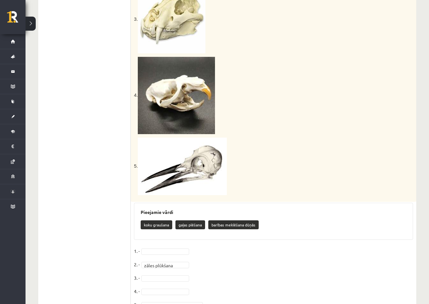 This screenshot has width=429, height=304. What do you see at coordinates (273, 212) in the screenshot?
I see `h3: Pieejamie vārdi` at bounding box center [273, 212].